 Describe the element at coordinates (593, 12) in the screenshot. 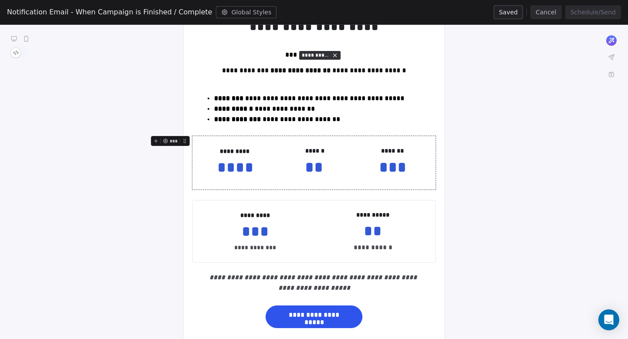

I see `button: Schedule/Send` at that location.